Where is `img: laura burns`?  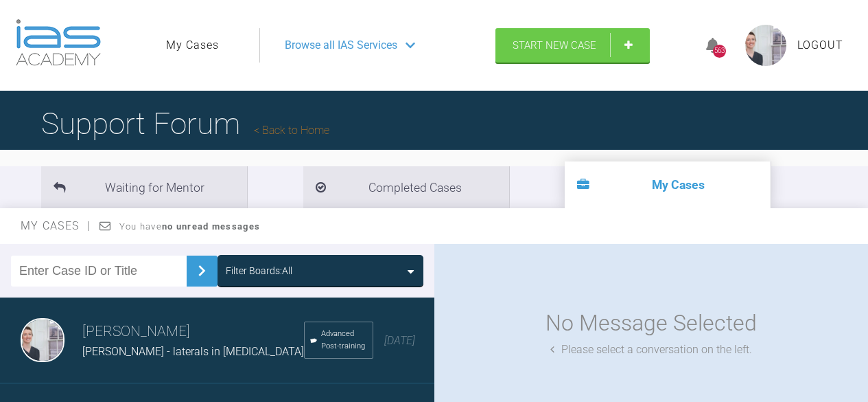
img: laura burns is located at coordinates (43, 340).